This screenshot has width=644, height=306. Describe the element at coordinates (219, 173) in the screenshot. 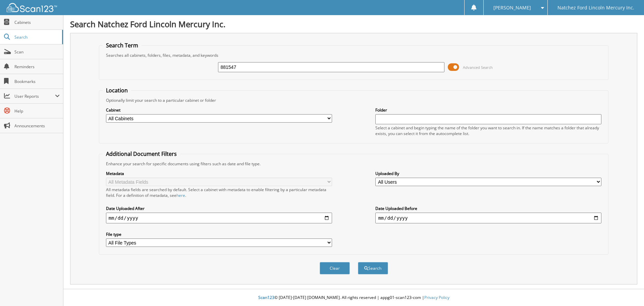

I see `label: Metadata` at that location.